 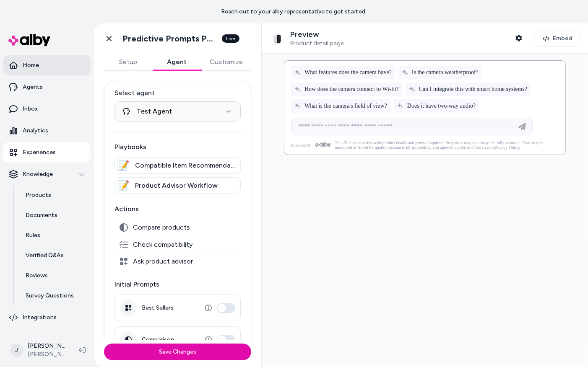 I want to click on button: Customize, so click(x=226, y=62).